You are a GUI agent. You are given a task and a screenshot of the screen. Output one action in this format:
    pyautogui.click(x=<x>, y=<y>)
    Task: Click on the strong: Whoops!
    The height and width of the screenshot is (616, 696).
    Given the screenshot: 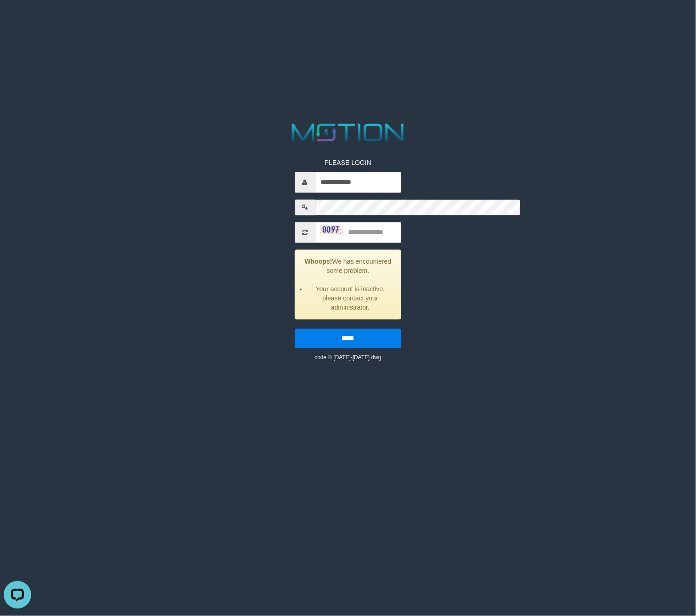 What is the action you would take?
    pyautogui.click(x=318, y=262)
    